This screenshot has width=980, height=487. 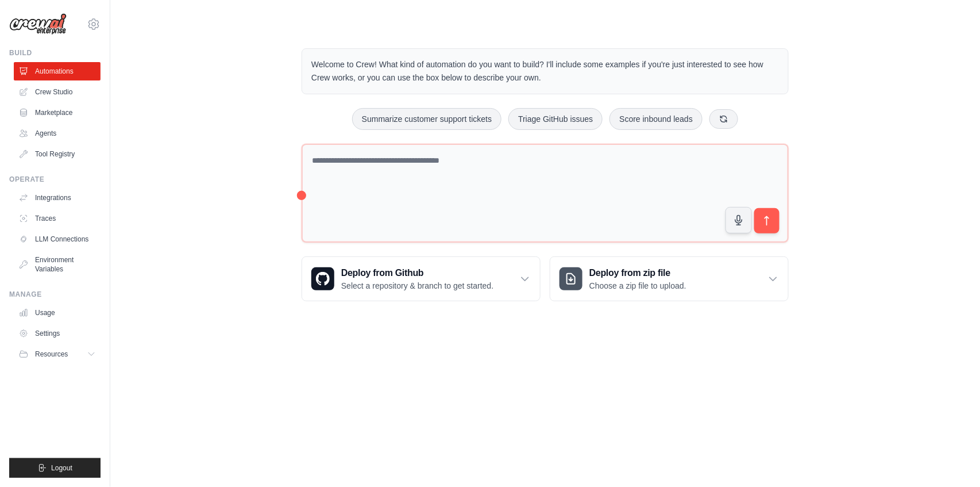 I want to click on button: Logout, so click(x=54, y=467).